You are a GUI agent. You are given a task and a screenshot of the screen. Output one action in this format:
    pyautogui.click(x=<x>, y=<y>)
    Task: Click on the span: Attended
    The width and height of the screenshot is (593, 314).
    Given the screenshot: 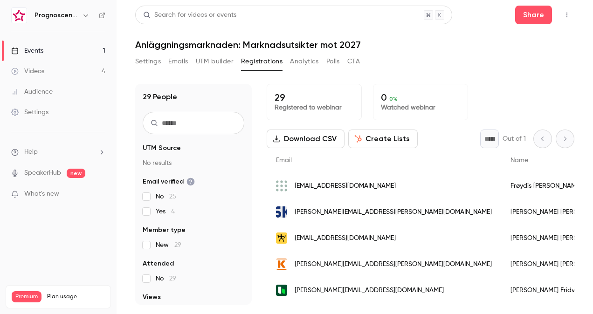 What is the action you would take?
    pyautogui.click(x=158, y=264)
    